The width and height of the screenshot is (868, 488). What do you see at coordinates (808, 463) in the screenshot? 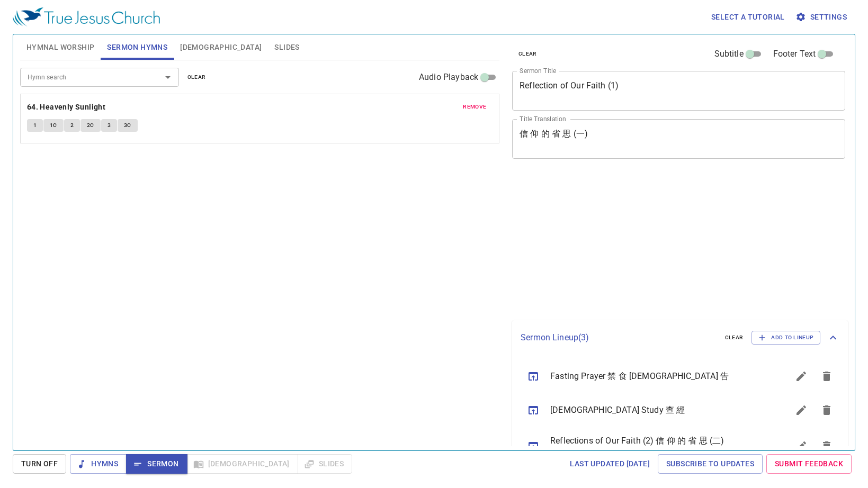
I see `a: Submit Feedback` at bounding box center [808, 463].